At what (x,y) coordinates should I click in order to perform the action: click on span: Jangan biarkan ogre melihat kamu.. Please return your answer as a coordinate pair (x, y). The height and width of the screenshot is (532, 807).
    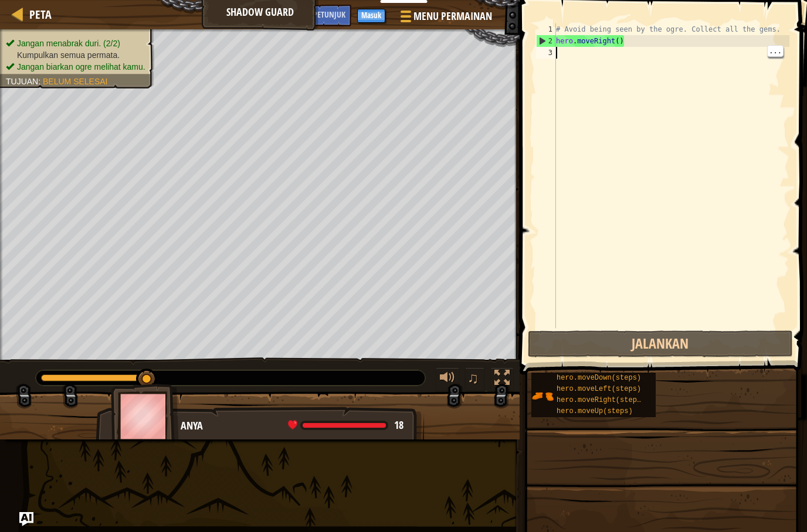
    Looking at the image, I should click on (81, 67).